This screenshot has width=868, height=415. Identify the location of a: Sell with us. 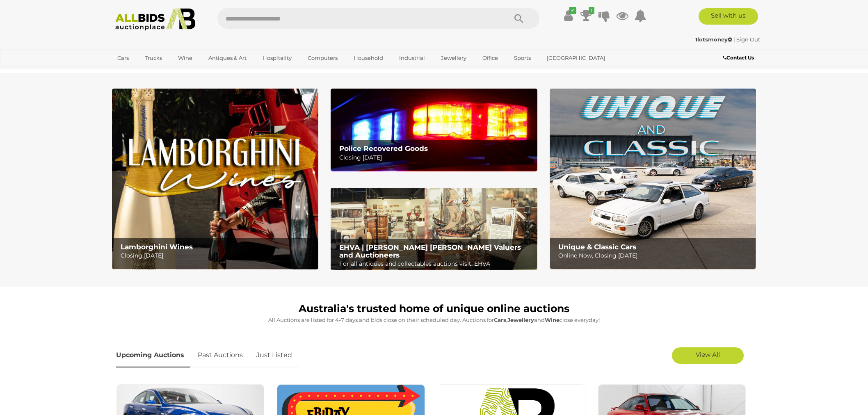
(728, 17).